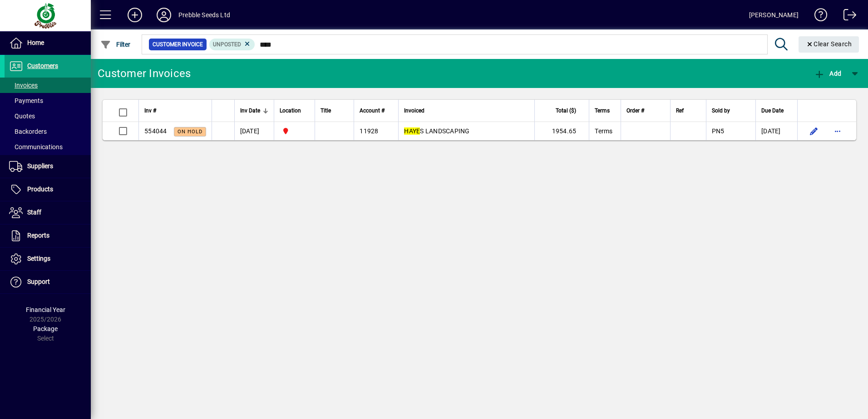 The width and height of the screenshot is (868, 419). I want to click on span: PN5, so click(718, 132).